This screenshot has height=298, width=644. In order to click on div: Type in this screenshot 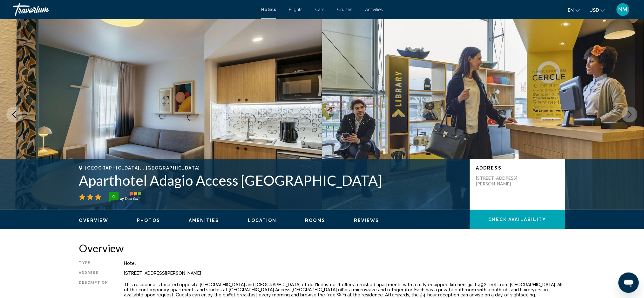, I will do `click(94, 263)`.